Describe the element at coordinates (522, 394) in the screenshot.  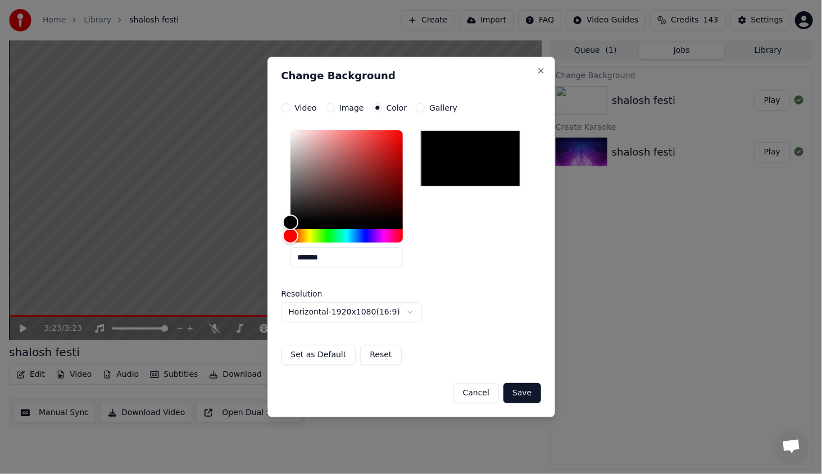
I see `button: Save` at that location.